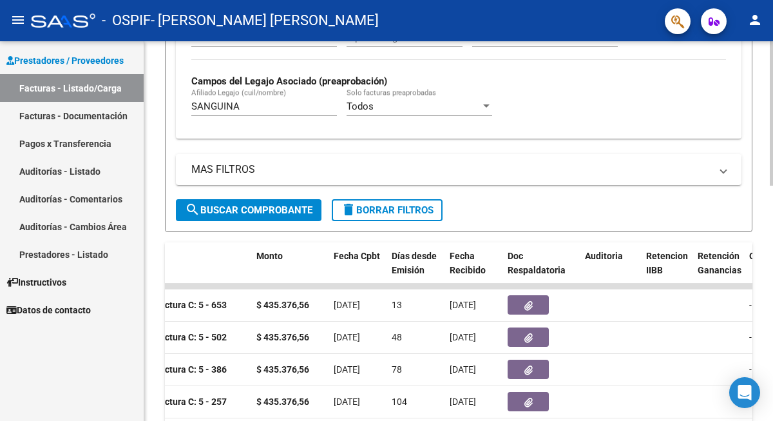 The image size is (773, 421). I want to click on div: Open Intercom Messenger, so click(745, 392).